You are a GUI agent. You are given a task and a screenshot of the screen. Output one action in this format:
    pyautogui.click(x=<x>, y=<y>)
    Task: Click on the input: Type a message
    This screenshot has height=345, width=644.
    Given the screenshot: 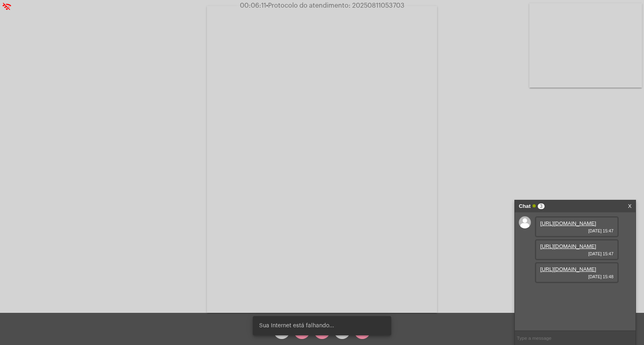 What is the action you would take?
    pyautogui.click(x=575, y=338)
    